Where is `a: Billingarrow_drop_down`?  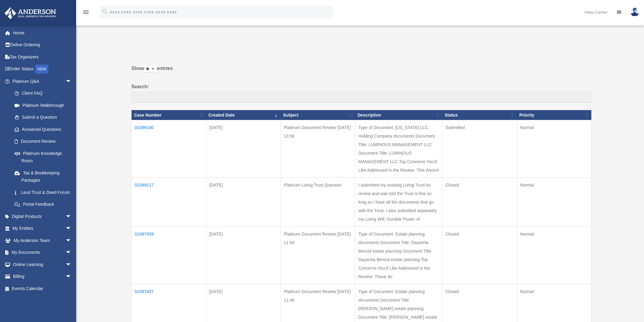
a: Billingarrow_drop_down is located at coordinates (42, 277).